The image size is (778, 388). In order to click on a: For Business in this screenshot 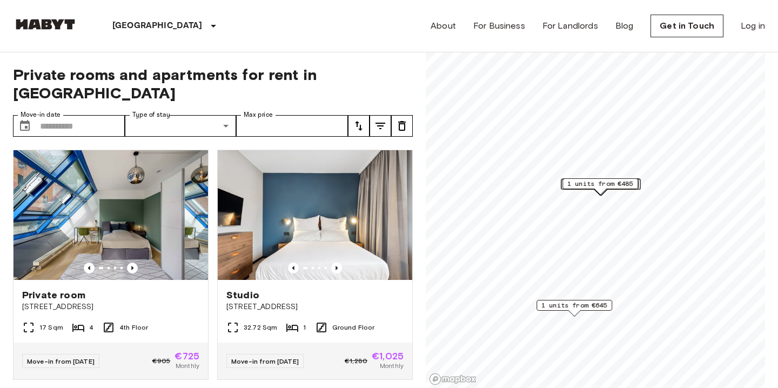, I will do `click(500, 26)`.